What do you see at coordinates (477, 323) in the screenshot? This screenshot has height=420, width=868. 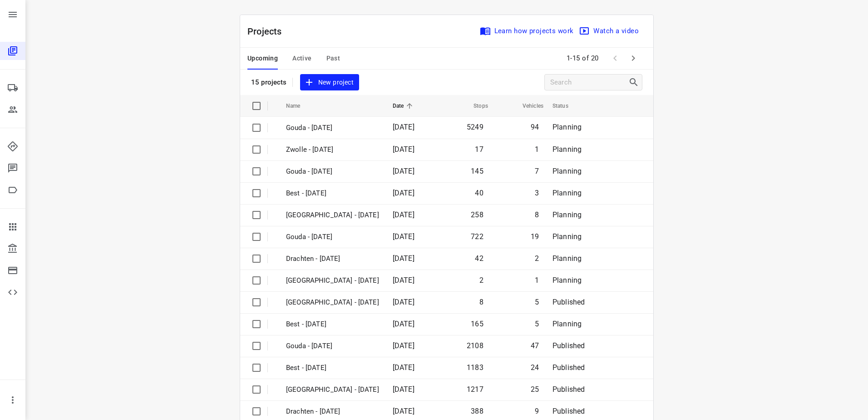 I see `span: 165` at bounding box center [477, 323].